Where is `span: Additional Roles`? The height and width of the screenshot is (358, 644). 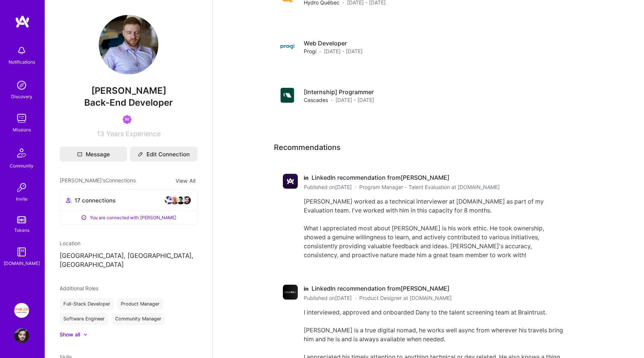
span: Additional Roles is located at coordinates (79, 288).